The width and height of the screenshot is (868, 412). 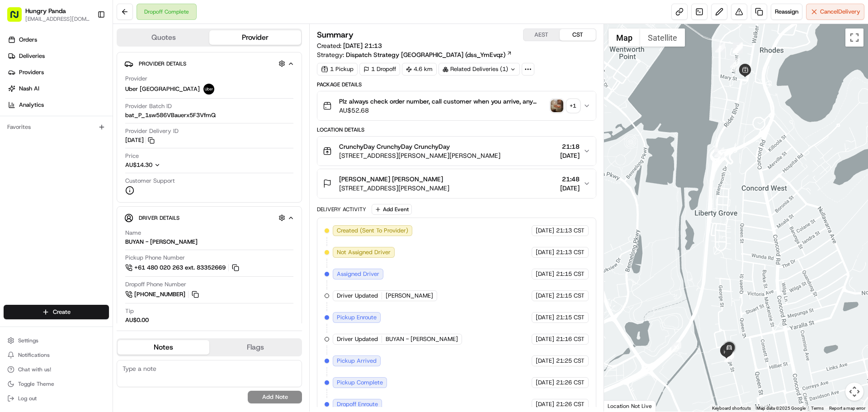 What do you see at coordinates (183, 268) in the screenshot?
I see `button: +61 480 020 263 ext. 83352669` at bounding box center [183, 268].